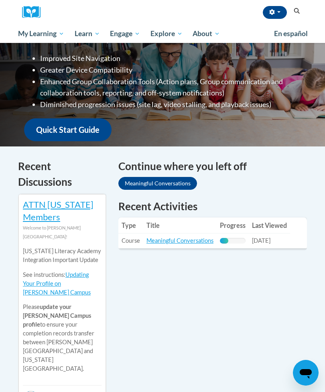  What do you see at coordinates (171, 70) in the screenshot?
I see `li: Greater Device Compatibility` at bounding box center [171, 70].